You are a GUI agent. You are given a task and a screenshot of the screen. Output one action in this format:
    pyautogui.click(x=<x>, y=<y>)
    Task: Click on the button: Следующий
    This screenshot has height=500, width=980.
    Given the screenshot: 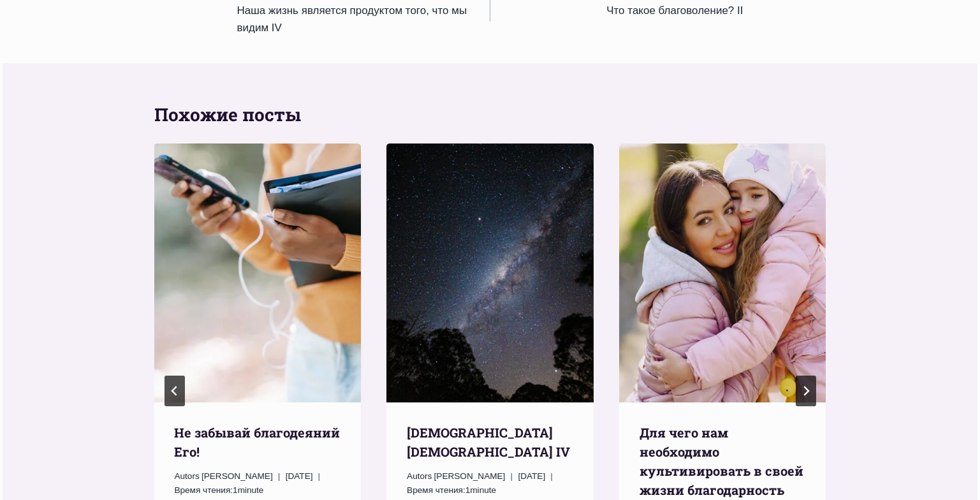 What is the action you would take?
    pyautogui.click(x=806, y=391)
    